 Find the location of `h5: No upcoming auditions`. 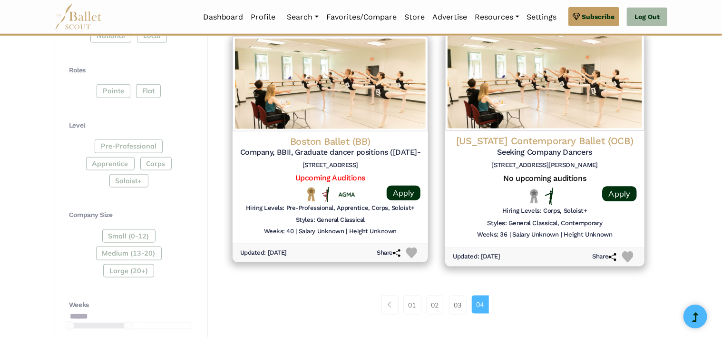

h5: No upcoming auditions is located at coordinates (545, 178).